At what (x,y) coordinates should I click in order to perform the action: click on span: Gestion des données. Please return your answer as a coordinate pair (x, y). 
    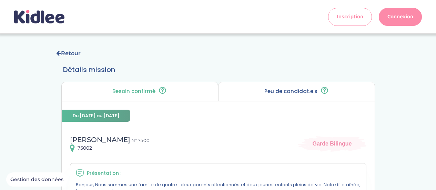
    Looking at the image, I should click on (37, 179).